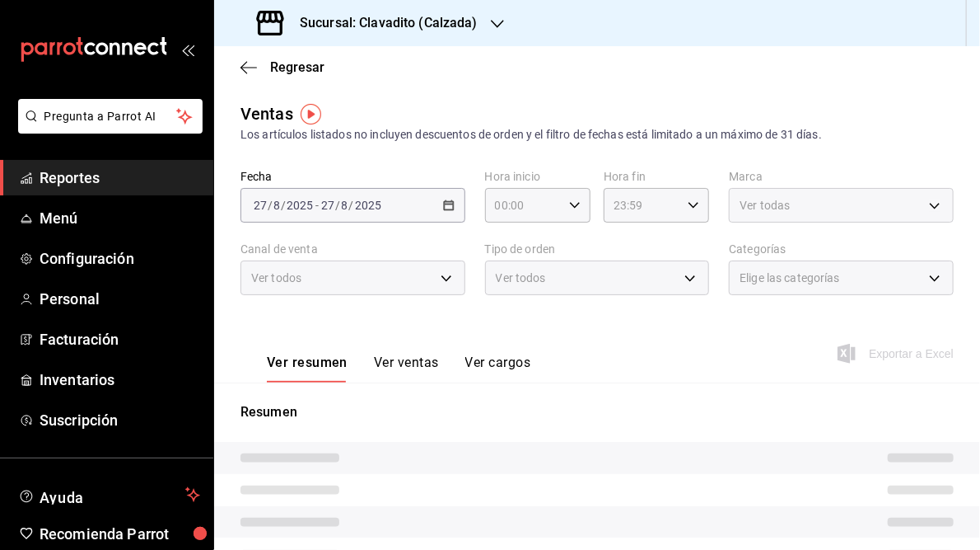 The image size is (980, 550). I want to click on span: Ver todas, so click(764, 205).